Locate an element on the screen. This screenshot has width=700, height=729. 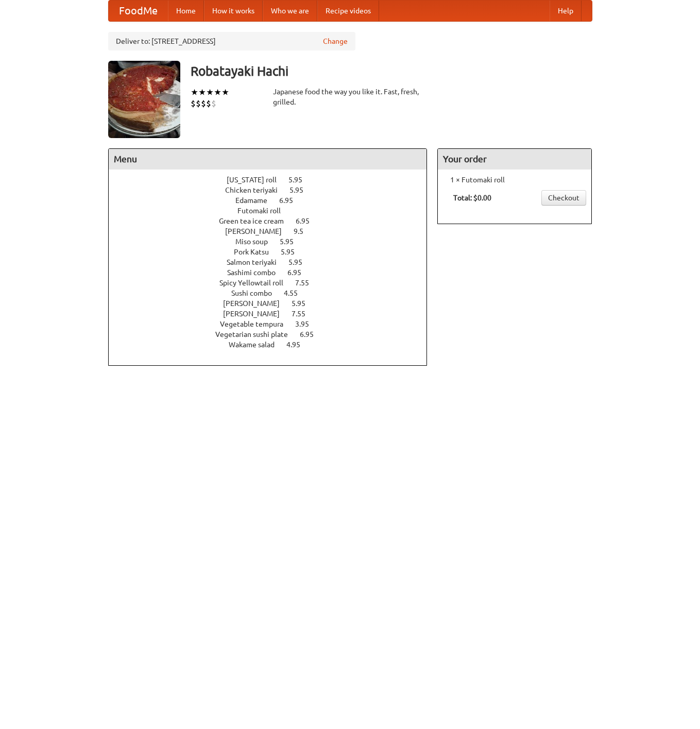
a: Wakame salad 4.95 is located at coordinates (274, 345).